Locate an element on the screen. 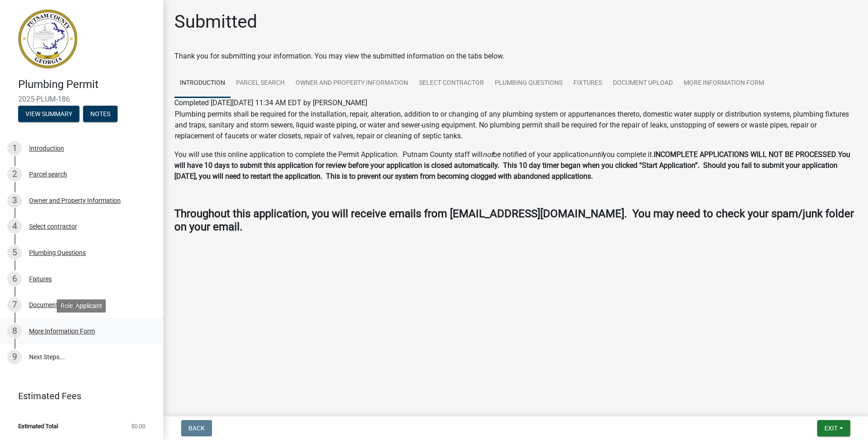  h1: Submitted is located at coordinates (216, 22).